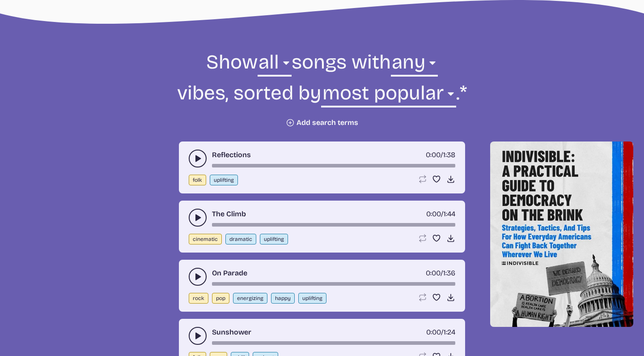 The height and width of the screenshot is (356, 644). What do you see at coordinates (275, 65) in the screenshot?
I see `select: genre` at bounding box center [275, 65].